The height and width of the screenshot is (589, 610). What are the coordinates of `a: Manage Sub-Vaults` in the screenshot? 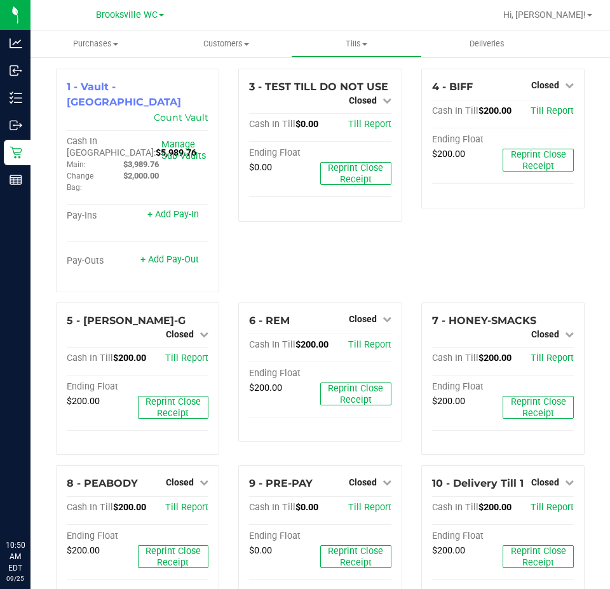 It's located at (184, 150).